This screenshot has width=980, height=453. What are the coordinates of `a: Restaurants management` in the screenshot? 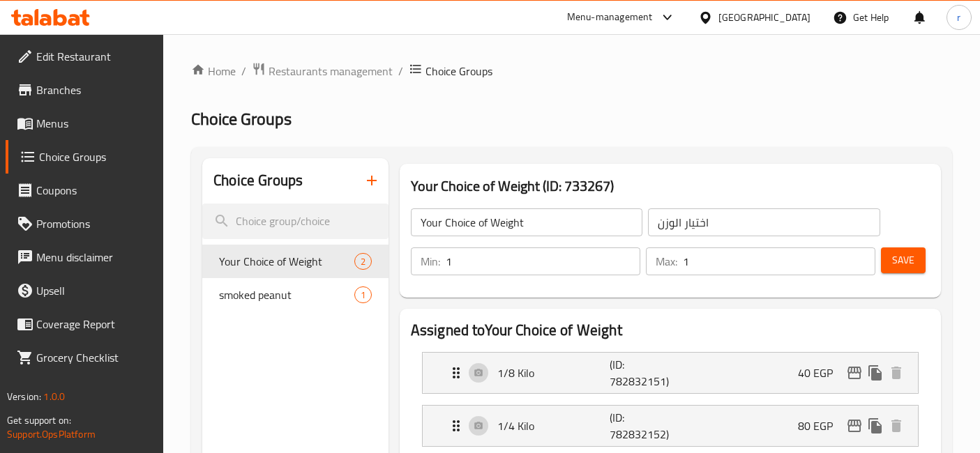 It's located at (322, 71).